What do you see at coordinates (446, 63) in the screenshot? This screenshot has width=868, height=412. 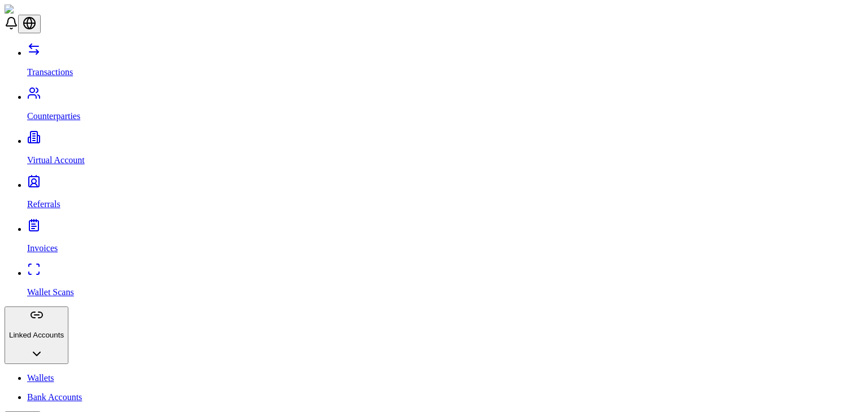 I see `a: Transactions` at bounding box center [446, 63].